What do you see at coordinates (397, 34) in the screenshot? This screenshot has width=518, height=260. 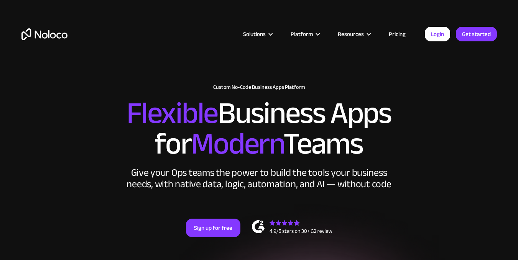 I see `a: Pricing` at bounding box center [397, 34].